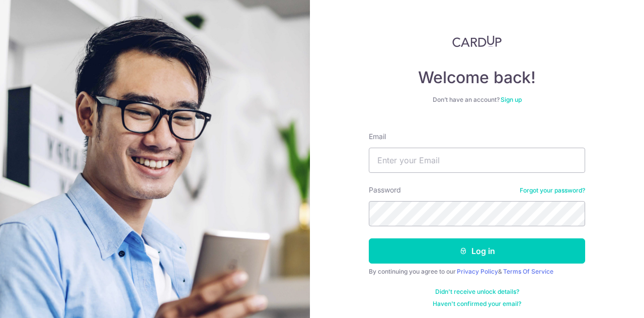 The width and height of the screenshot is (644, 318). What do you see at coordinates (477, 271) in the screenshot?
I see `div: By continuing you agree to our &` at bounding box center [477, 271].